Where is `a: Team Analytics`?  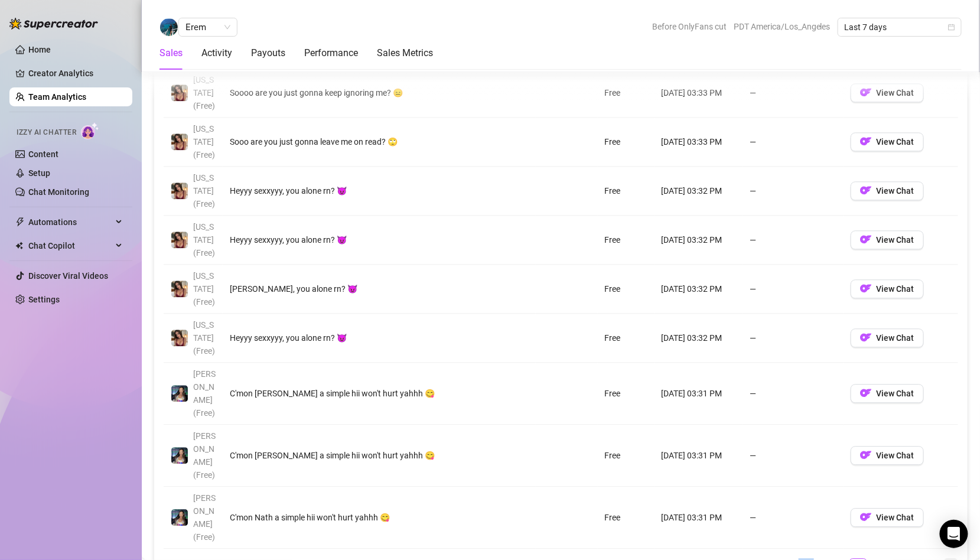
a: Team Analytics is located at coordinates (57, 97).